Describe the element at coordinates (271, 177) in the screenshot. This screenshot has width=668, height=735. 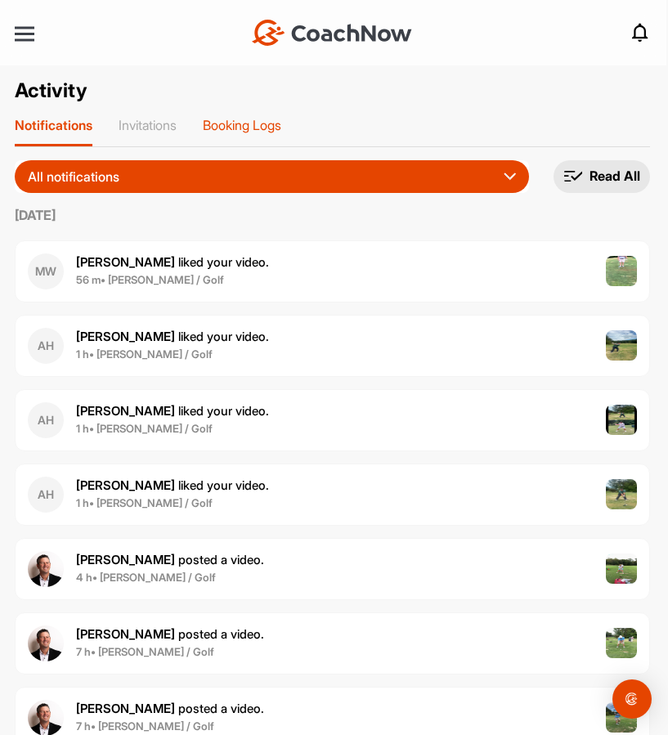
I see `button: All notifications` at that location.